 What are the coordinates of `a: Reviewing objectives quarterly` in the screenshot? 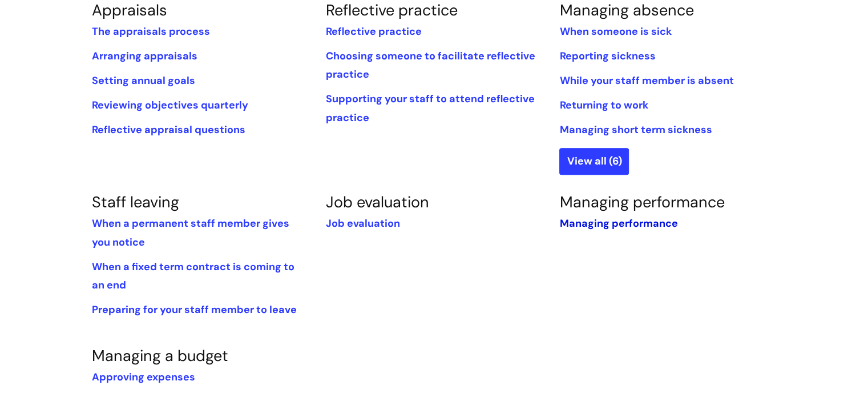 It's located at (170, 105).